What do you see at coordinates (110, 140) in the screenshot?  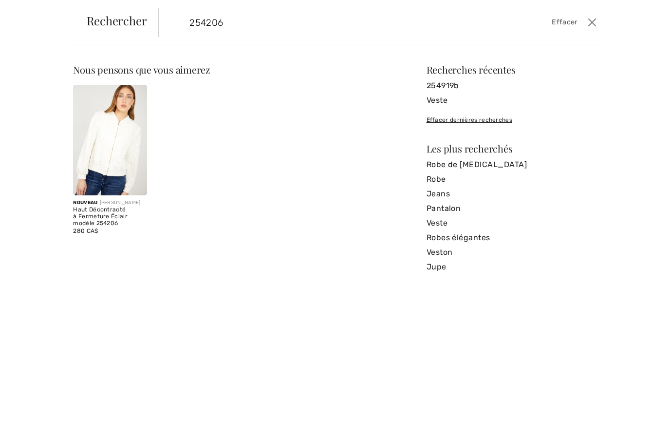 I see `a: Haut Décontracté à Fermeture Éclair modèle 254206. Winter White` at bounding box center [110, 140].